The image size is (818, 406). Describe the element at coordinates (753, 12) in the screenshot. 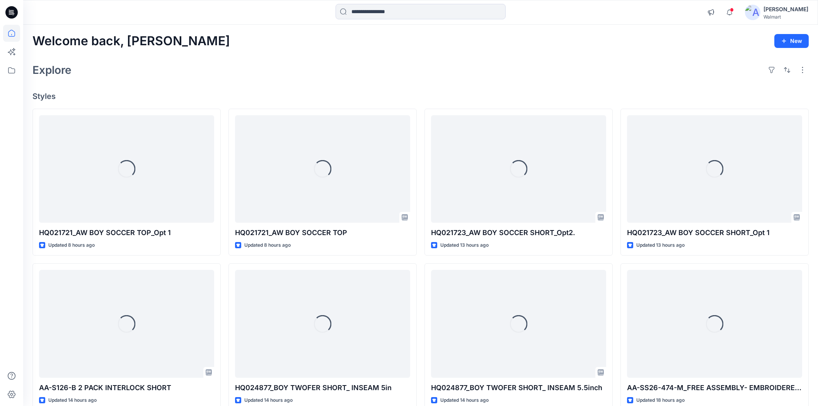

I see `img: avatar` at that location.